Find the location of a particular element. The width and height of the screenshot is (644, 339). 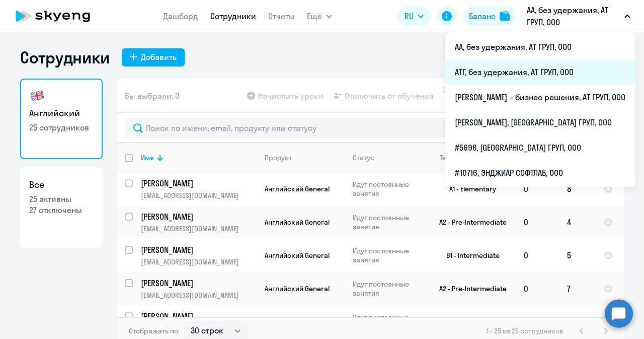

span: Ещё is located at coordinates (315, 16).